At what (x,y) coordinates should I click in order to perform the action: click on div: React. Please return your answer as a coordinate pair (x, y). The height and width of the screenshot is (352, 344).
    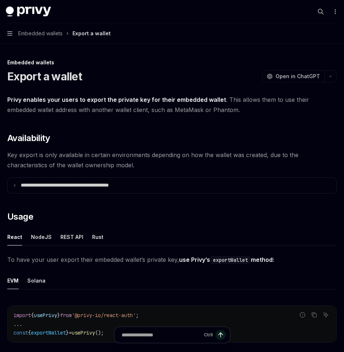
    Looking at the image, I should click on (15, 237).